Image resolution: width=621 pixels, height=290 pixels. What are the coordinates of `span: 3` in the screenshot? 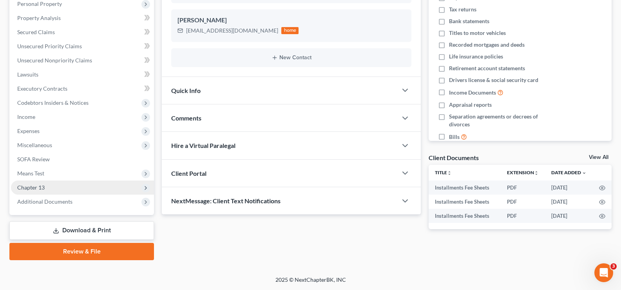 It's located at (614, 266).